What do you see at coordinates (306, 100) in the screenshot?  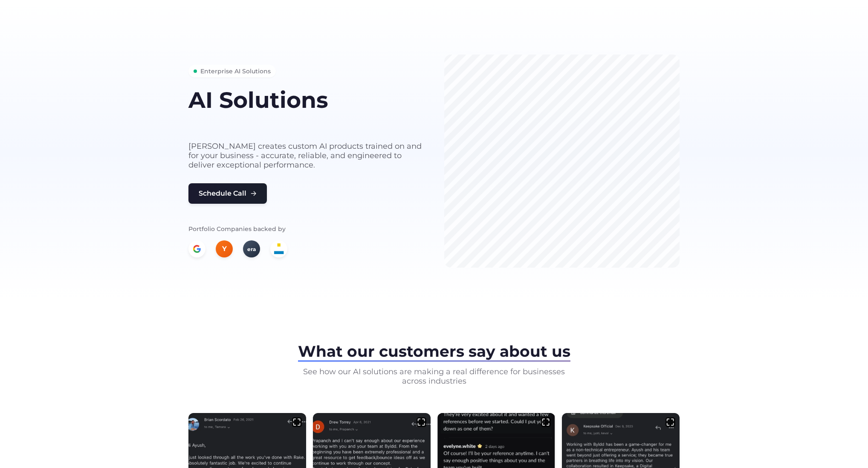 I see `h1: AI Solutions` at bounding box center [306, 100].